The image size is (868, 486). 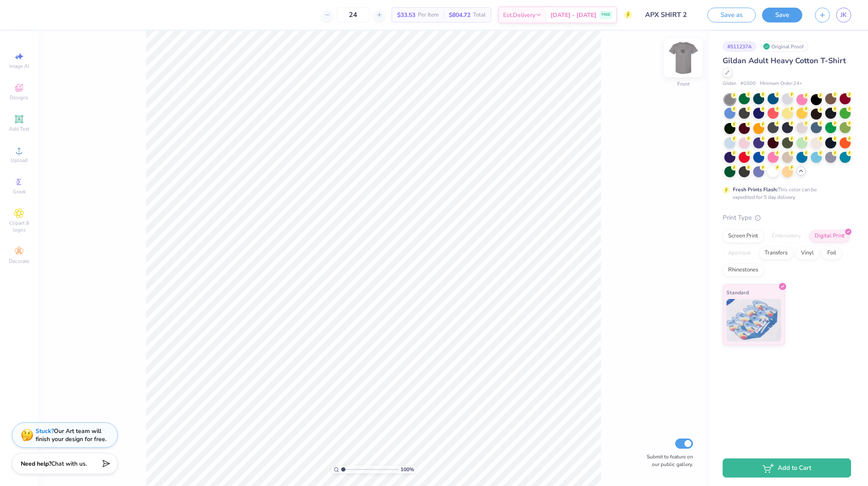 What do you see at coordinates (830, 236) in the screenshot?
I see `div: Digital Print` at bounding box center [830, 236].